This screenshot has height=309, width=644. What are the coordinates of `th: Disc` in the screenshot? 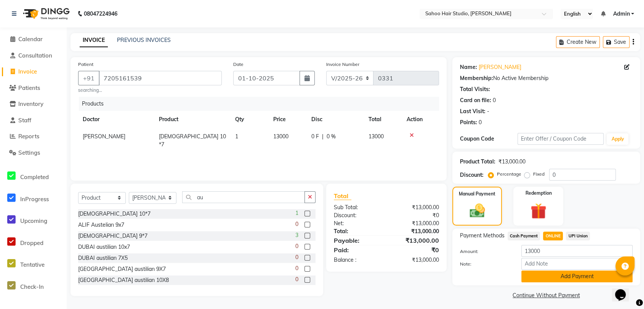 It's located at (335, 119).